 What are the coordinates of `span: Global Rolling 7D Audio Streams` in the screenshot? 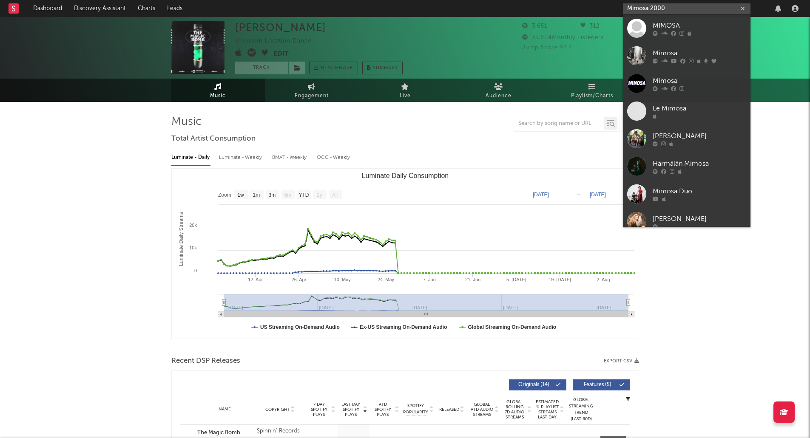 It's located at (514, 410).